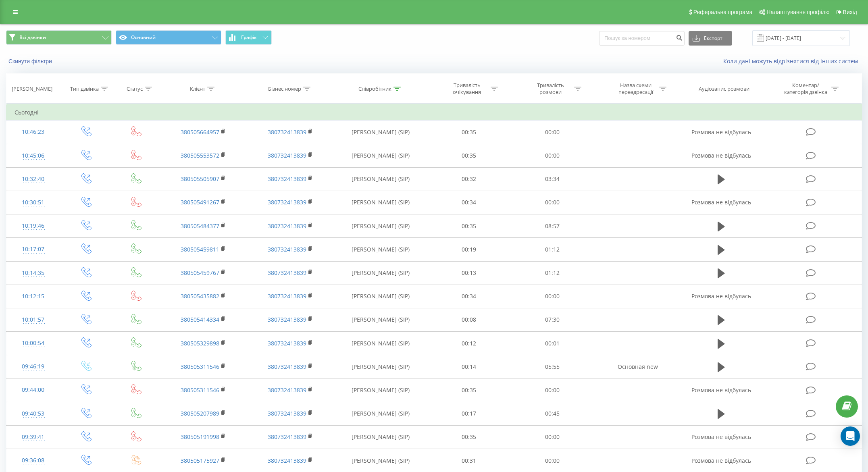 This screenshot has width=868, height=472. Describe the element at coordinates (550, 89) in the screenshot. I see `div: Тривалість розмови` at that location.